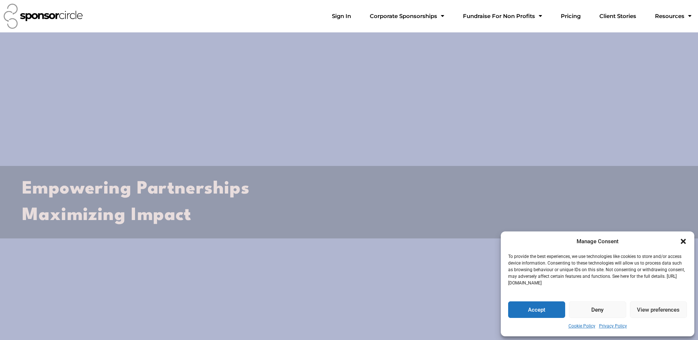 This screenshot has width=698, height=340. Describe the element at coordinates (673, 16) in the screenshot. I see `a: Resources` at that location.